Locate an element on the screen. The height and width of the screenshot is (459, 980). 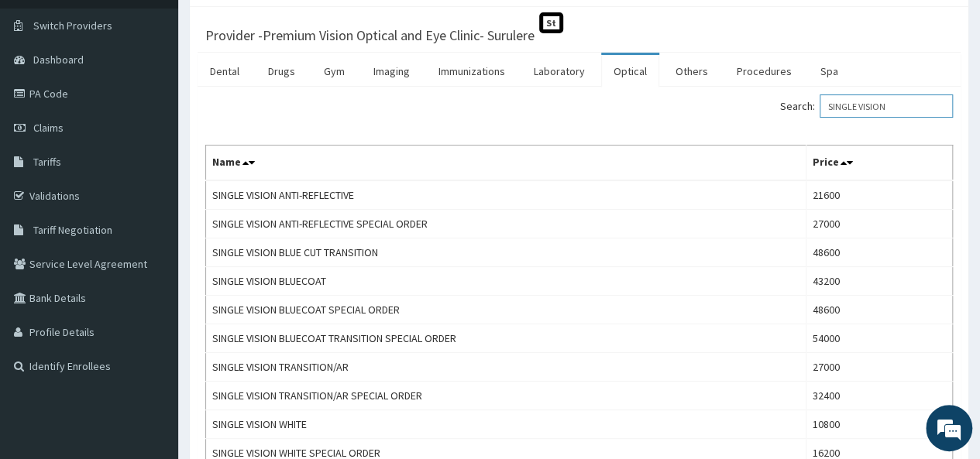
td: 32400 is located at coordinates (878, 396).